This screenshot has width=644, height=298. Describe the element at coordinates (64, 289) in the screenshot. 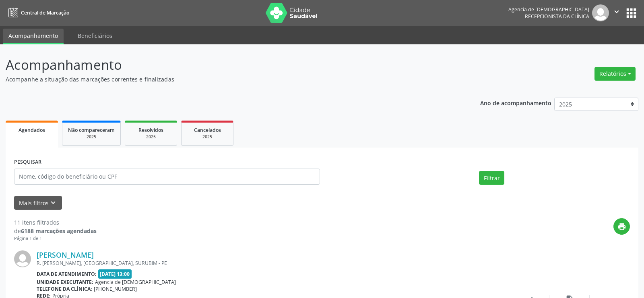

I see `b: Telefone da clínica:` at that location.